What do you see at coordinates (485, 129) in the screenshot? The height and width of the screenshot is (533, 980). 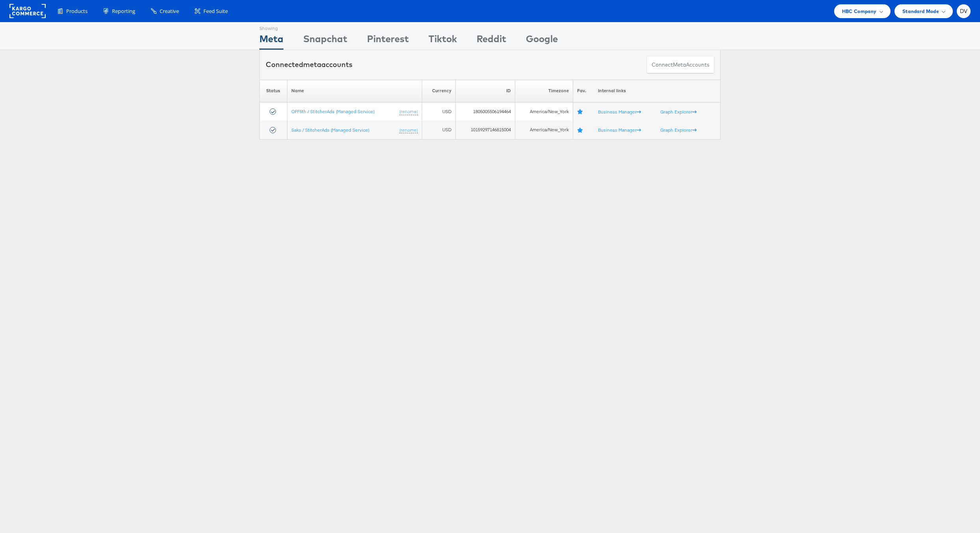 I see `td: 10159297146815004` at bounding box center [485, 129].